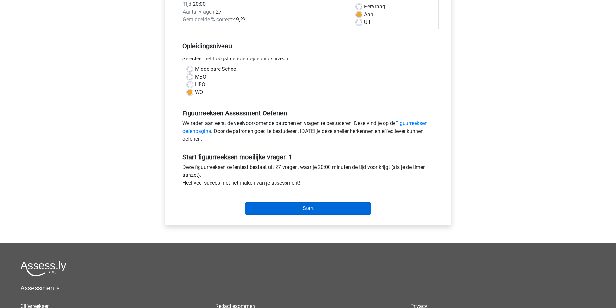 The height and width of the screenshot is (308, 616). What do you see at coordinates (264, 4) in the screenshot?
I see `div: 20:00` at bounding box center [264, 4].